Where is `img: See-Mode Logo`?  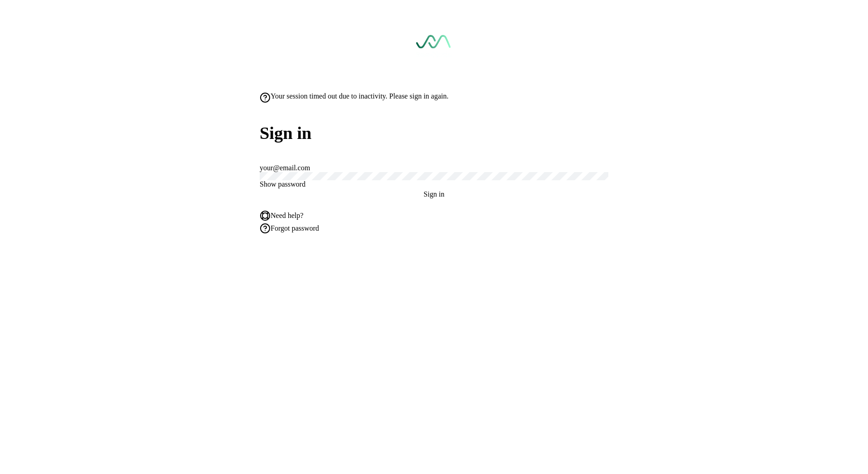 img: See-Mode Logo is located at coordinates (434, 46).